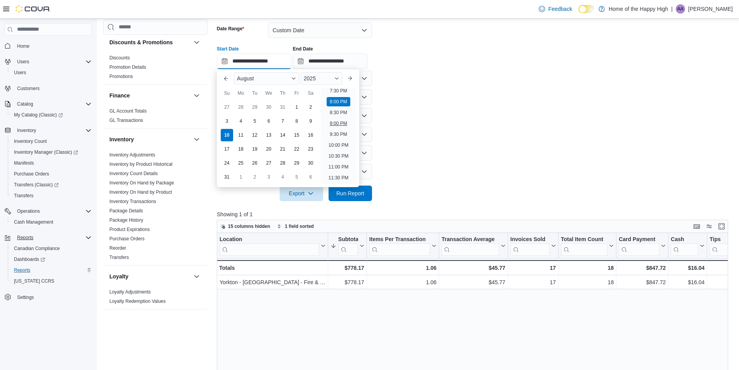 This screenshot has height=370, width=739. I want to click on span: Inventory On Hand by Product, so click(141, 192).